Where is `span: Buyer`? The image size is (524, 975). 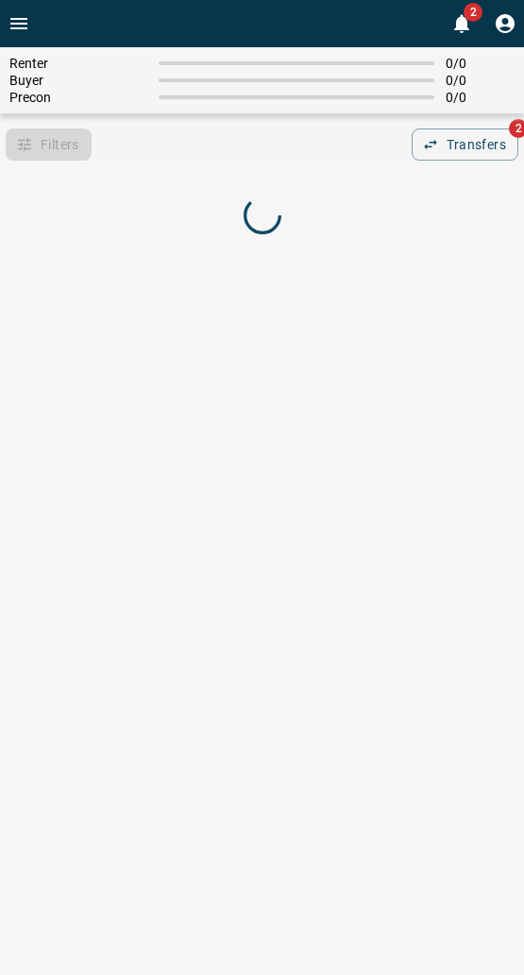 span: Buyer is located at coordinates (78, 80).